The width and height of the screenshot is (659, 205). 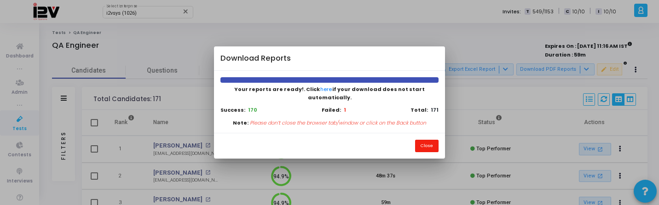 I want to click on button: Close, so click(x=426, y=146).